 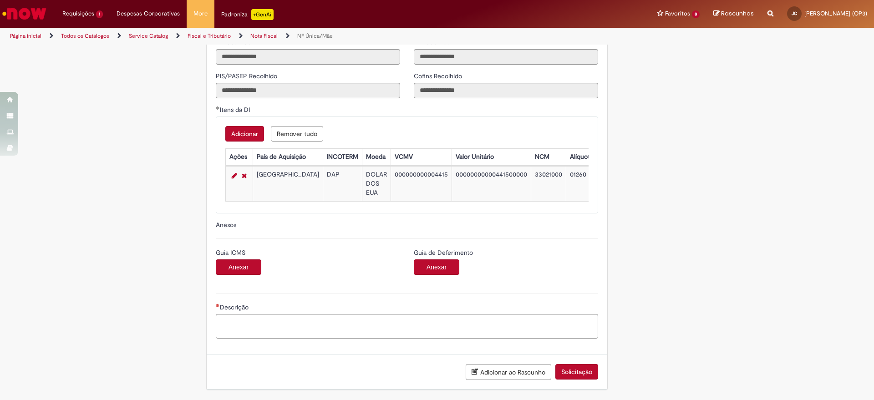 I want to click on span: Rascunhos, so click(x=737, y=13).